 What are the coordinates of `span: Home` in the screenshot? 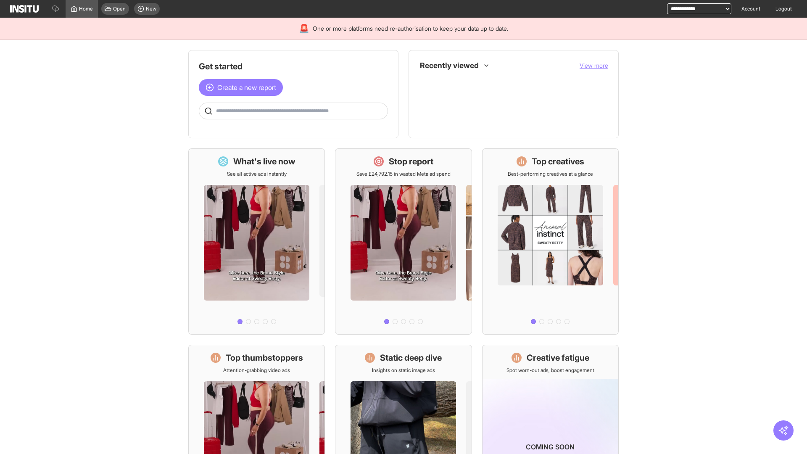 It's located at (86, 9).